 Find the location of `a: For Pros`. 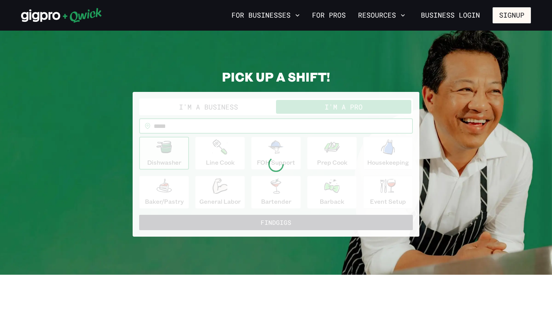

a: For Pros is located at coordinates (329, 15).